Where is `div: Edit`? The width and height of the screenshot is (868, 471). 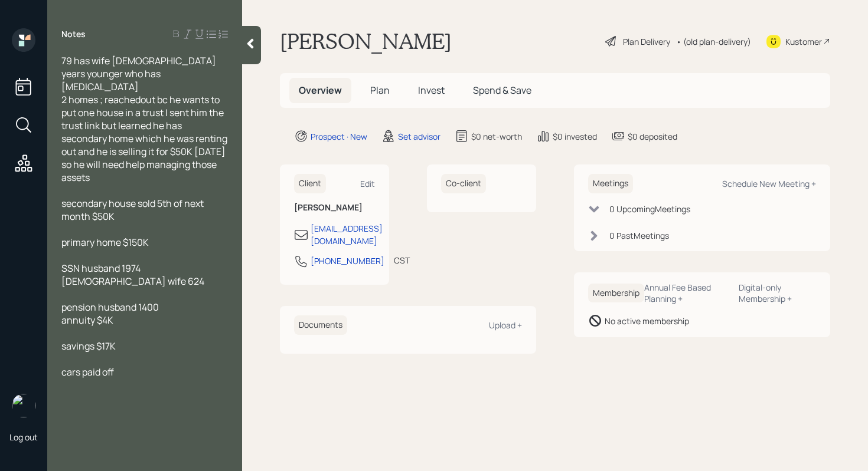 div: Edit is located at coordinates (367, 183).